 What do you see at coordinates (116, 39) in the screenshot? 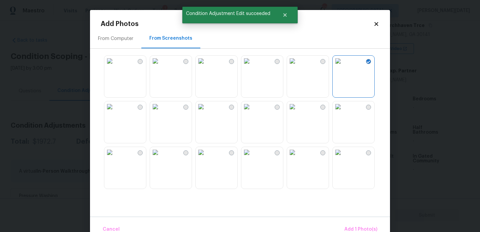
I see `div: From Computer` at bounding box center [116, 39].